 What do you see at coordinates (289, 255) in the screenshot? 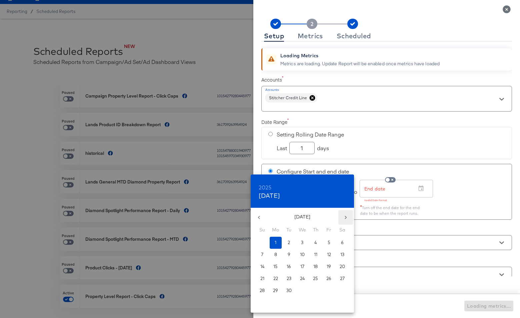
I see `button: 9` at bounding box center [289, 255].